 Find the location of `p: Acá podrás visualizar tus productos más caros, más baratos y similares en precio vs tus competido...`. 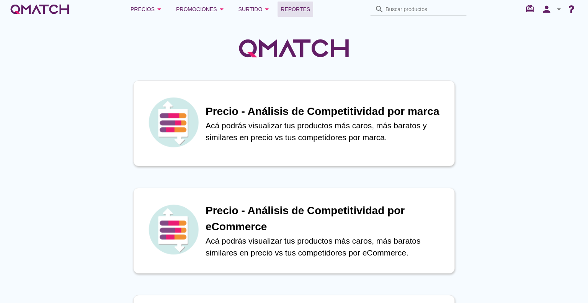

p: Acá podrás visualizar tus productos más caros, más baratos y similares en precio vs tus competido... is located at coordinates (326, 131).